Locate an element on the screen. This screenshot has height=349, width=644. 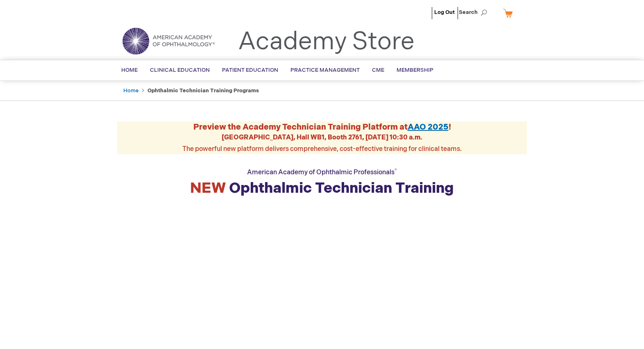
a: AAO 2025 is located at coordinates (428, 127).